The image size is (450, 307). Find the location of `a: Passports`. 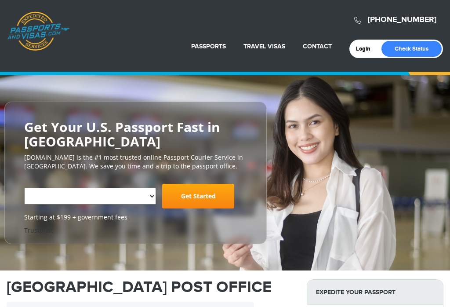

a: Passports is located at coordinates (208, 46).